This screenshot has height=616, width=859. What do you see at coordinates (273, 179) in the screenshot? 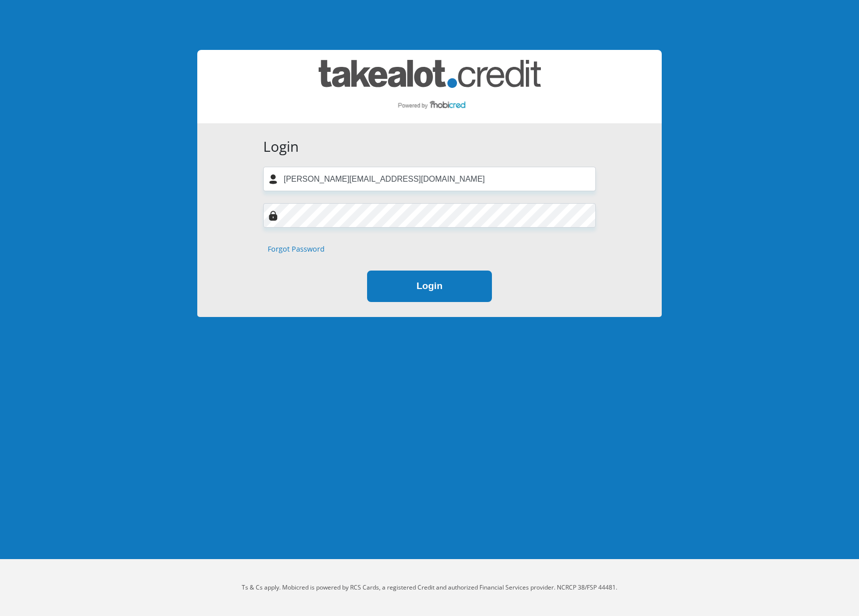
I see `img: user-icon image` at bounding box center [273, 179].